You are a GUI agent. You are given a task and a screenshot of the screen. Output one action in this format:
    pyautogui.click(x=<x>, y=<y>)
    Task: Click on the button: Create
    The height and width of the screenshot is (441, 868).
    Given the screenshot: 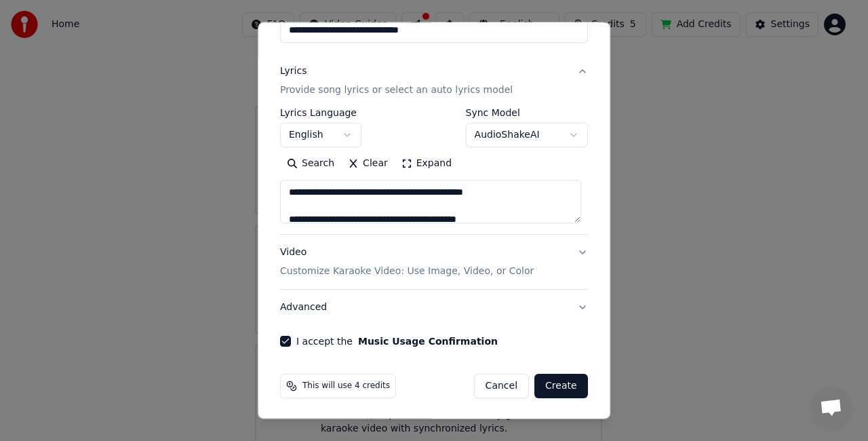 What is the action you would take?
    pyautogui.click(x=561, y=386)
    